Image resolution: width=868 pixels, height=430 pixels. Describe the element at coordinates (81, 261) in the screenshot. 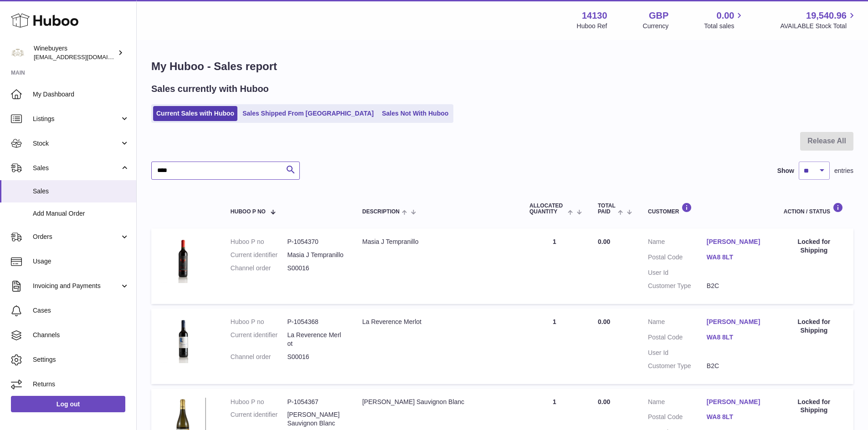

I see `span: Usage` at that location.